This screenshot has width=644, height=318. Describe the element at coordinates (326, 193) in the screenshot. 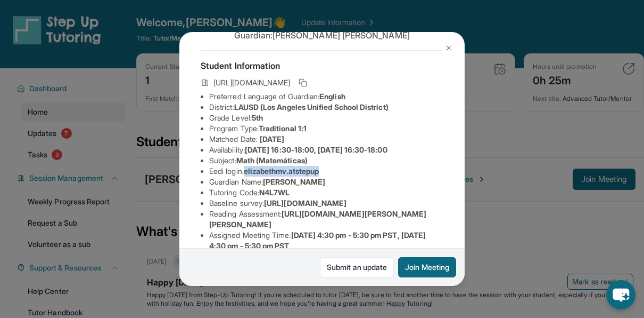

I see `li: Tutoring Code :` at that location.